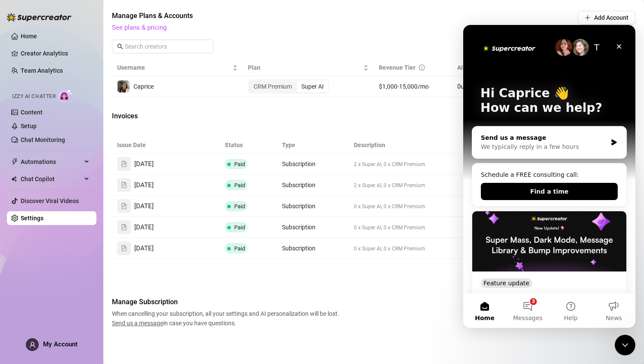  What do you see at coordinates (133, 23) in the screenshot?
I see `div: Profile image for Tanya` at bounding box center [133, 23].